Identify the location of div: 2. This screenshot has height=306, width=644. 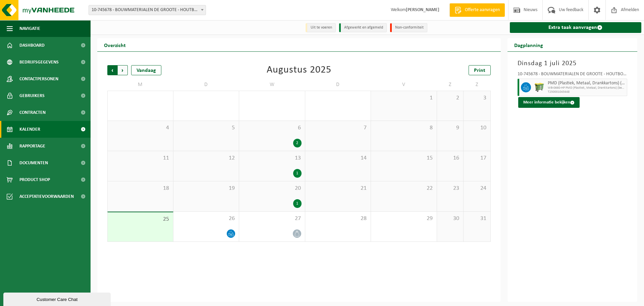
(297, 143).